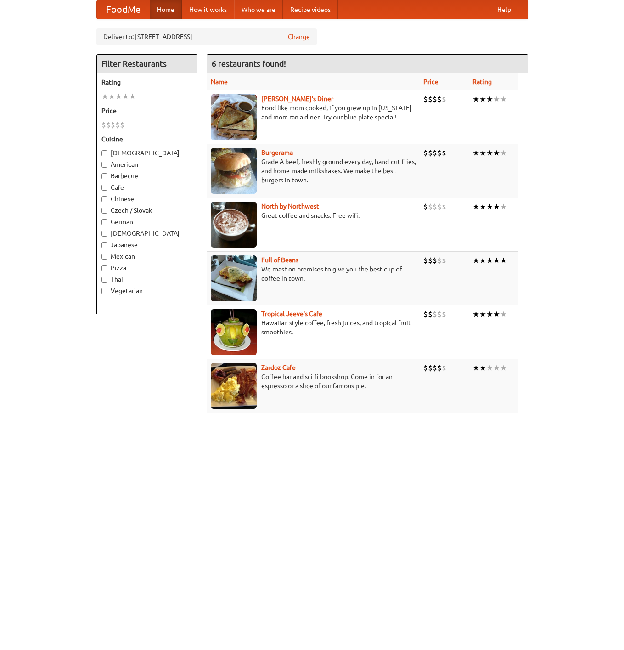  Describe the element at coordinates (249, 63) in the screenshot. I see `ng-pluralize: 6 restaurants found!` at that location.